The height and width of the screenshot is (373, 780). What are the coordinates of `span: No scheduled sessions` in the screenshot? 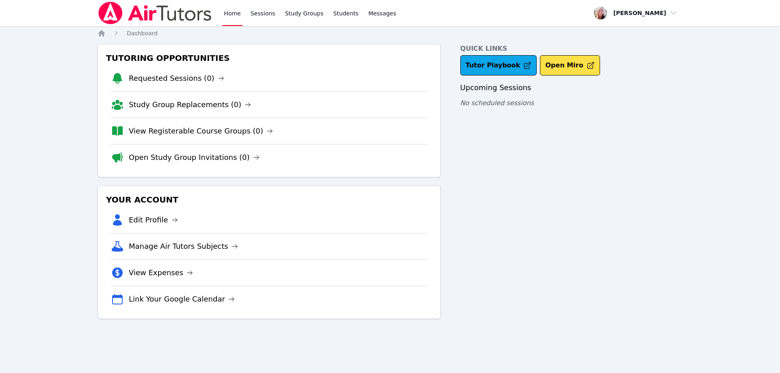 It's located at (497, 103).